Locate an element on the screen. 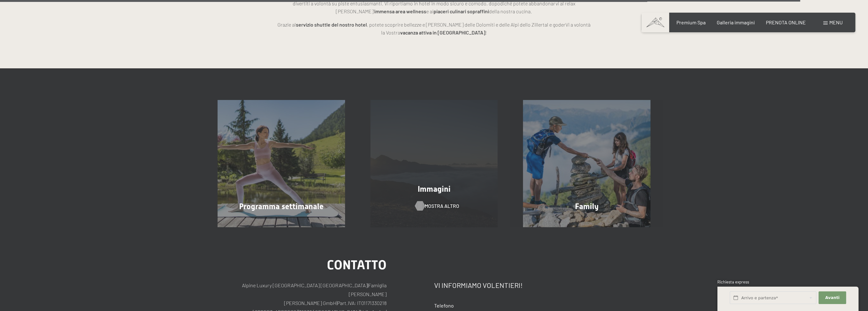 The width and height of the screenshot is (868, 311). a: [Translate to Italienisch:] Family is located at coordinates (587, 164).